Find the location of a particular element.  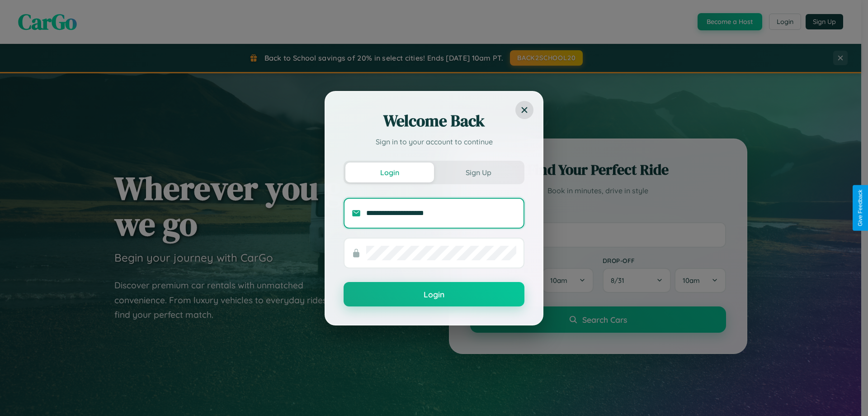

h2: Welcome Back is located at coordinates (434, 121).